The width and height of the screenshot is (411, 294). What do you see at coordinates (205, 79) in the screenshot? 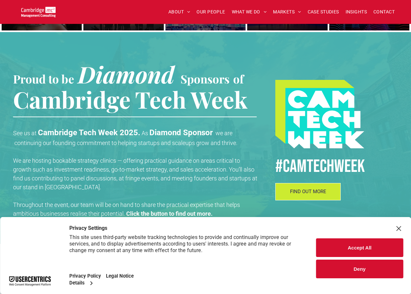
I see `span: Sponsors` at bounding box center [205, 79].